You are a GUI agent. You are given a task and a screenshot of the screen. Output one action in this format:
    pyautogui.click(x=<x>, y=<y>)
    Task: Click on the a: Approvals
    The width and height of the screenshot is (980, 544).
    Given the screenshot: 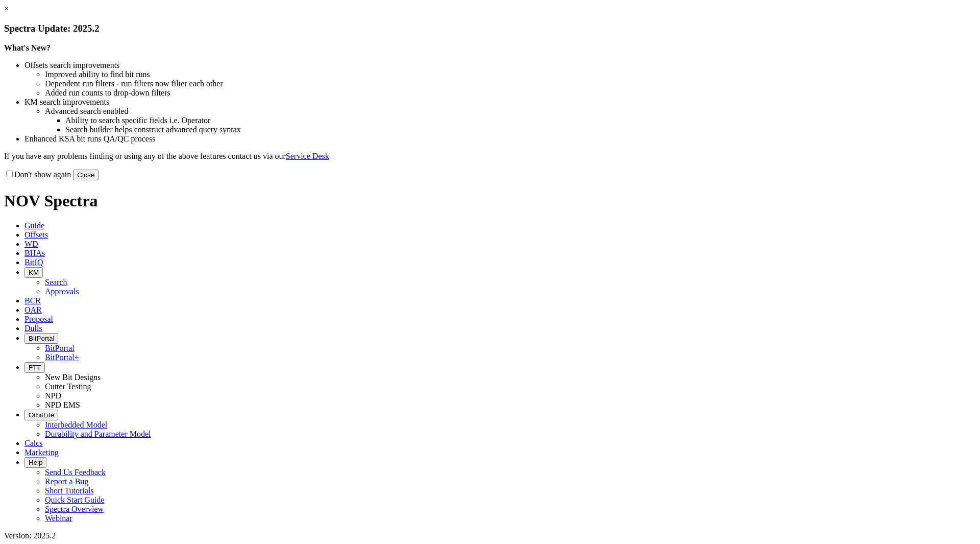 What is the action you would take?
    pyautogui.click(x=62, y=291)
    